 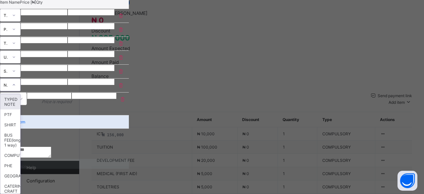 What do you see at coordinates (6, 43) in the screenshot?
I see `div: TRACK SUIT` at bounding box center [6, 43].